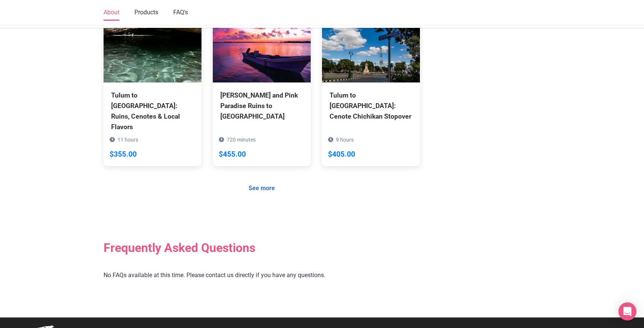 The width and height of the screenshot is (644, 328). What do you see at coordinates (123, 155) in the screenshot?
I see `div: $355.00` at bounding box center [123, 155].